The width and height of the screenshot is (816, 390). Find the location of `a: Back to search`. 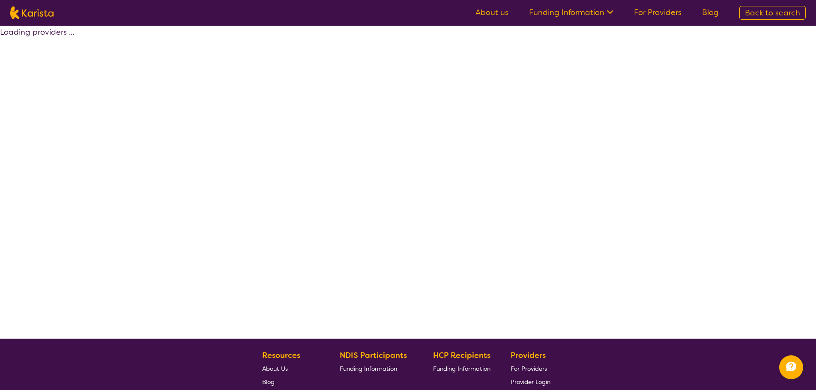

a: Back to search is located at coordinates (772, 13).